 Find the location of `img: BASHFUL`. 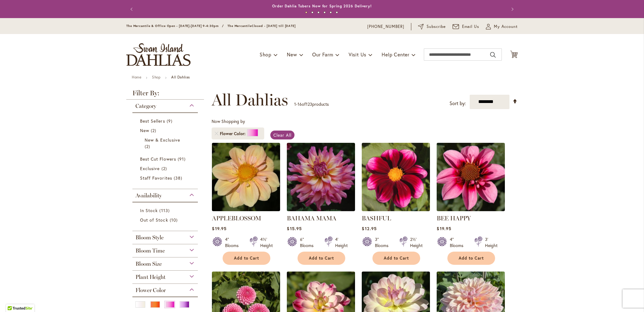

img: BASHFUL is located at coordinates (396, 177).